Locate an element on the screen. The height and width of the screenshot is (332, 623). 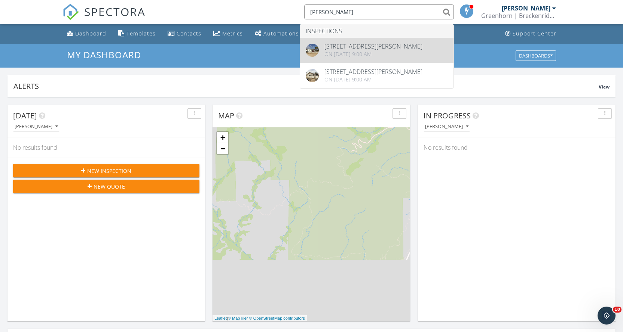
a: Templates is located at coordinates (137, 34).